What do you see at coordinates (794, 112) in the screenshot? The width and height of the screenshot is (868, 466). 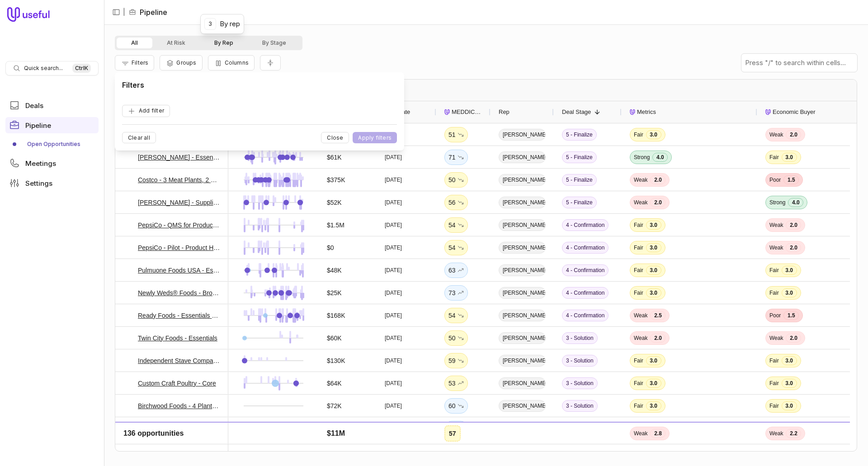 I see `span: Economic Buyer` at bounding box center [794, 112].